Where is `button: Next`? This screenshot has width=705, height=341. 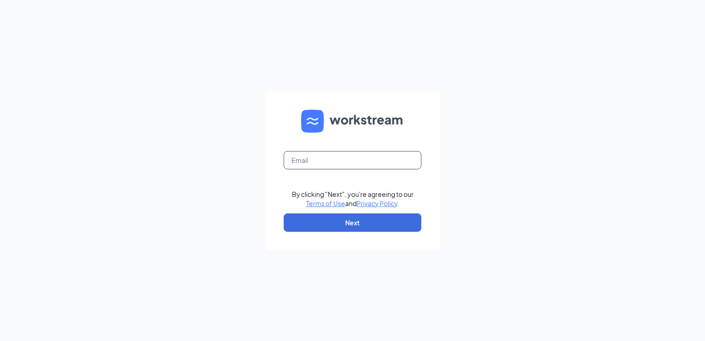
button: Next is located at coordinates (352, 222).